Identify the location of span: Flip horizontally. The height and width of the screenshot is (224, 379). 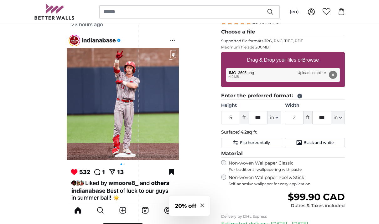
(255, 143).